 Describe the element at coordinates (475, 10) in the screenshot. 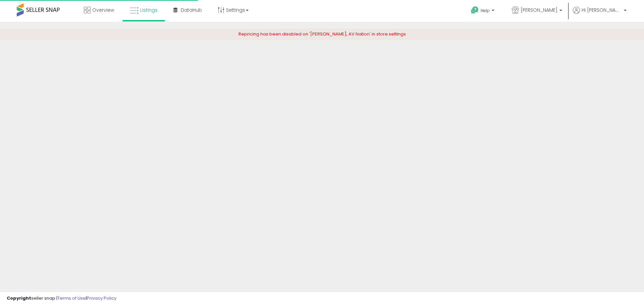

I see `i: Get Help` at that location.